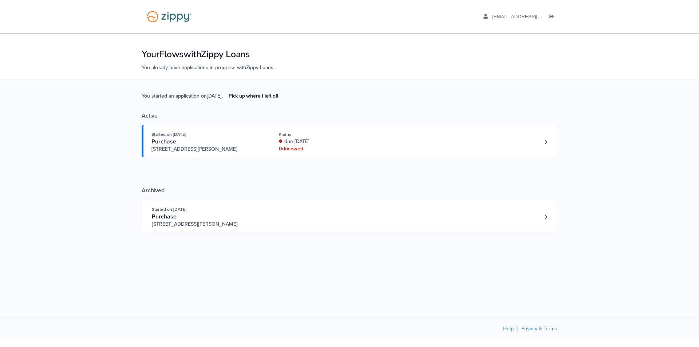 The height and width of the screenshot is (347, 699). What do you see at coordinates (534, 16) in the screenshot?
I see `span: aaboley88@icloud.com` at bounding box center [534, 16].